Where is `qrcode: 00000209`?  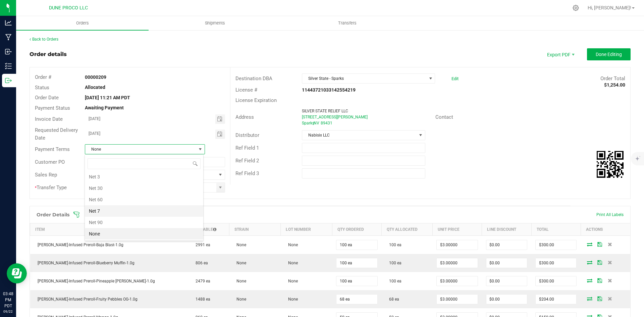
qrcode: 00000209 is located at coordinates (610, 164).